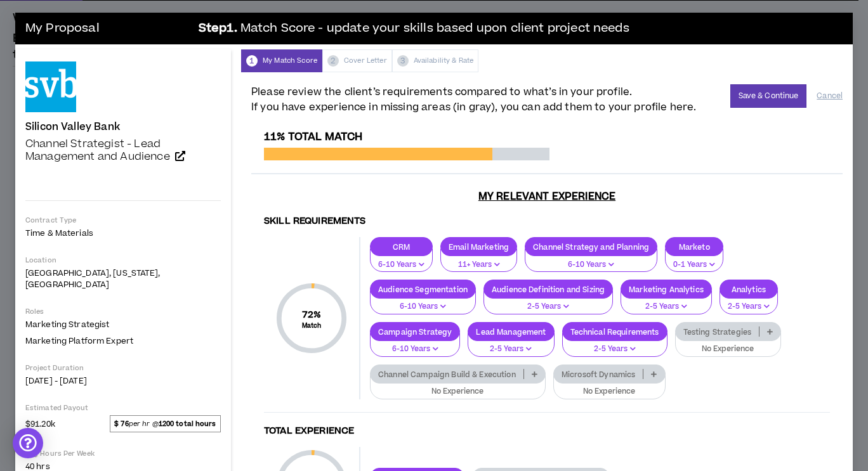 This screenshot has height=471, width=868. Describe the element at coordinates (123, 454) in the screenshot. I see `p: Avg Hours Per Week` at that location.